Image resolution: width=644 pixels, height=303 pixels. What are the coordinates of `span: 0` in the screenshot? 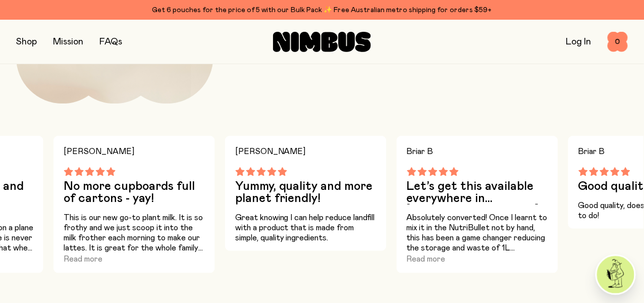 It's located at (618, 42).